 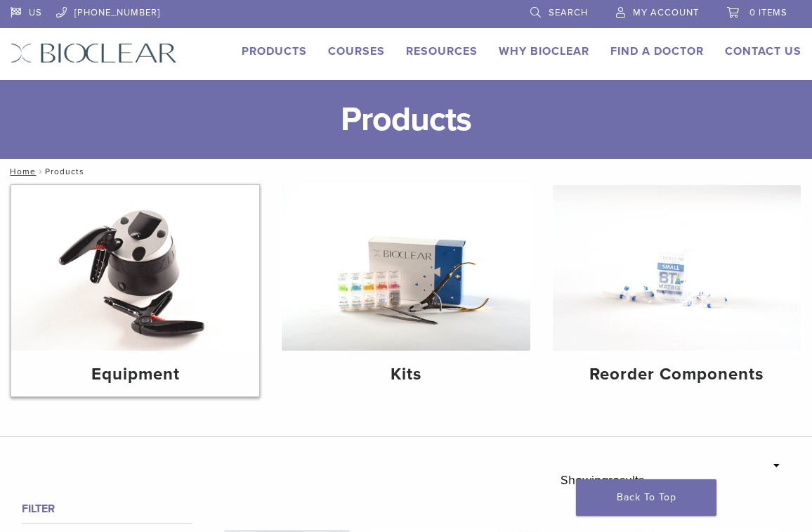 I want to click on a: Resources, so click(x=442, y=51).